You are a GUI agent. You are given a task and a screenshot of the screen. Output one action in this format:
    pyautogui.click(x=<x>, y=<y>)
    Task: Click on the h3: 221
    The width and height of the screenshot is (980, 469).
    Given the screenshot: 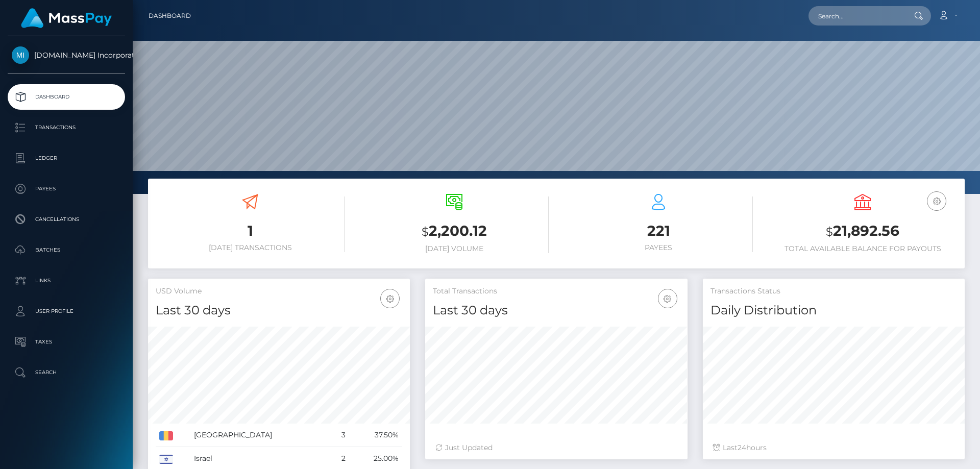 What is the action you would take?
    pyautogui.click(x=658, y=231)
    